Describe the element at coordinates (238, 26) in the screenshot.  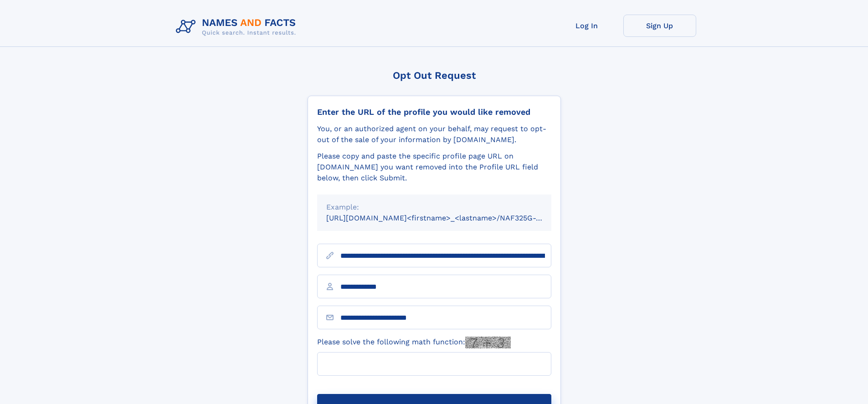
I see `img: Logo Names and Facts` at that location.